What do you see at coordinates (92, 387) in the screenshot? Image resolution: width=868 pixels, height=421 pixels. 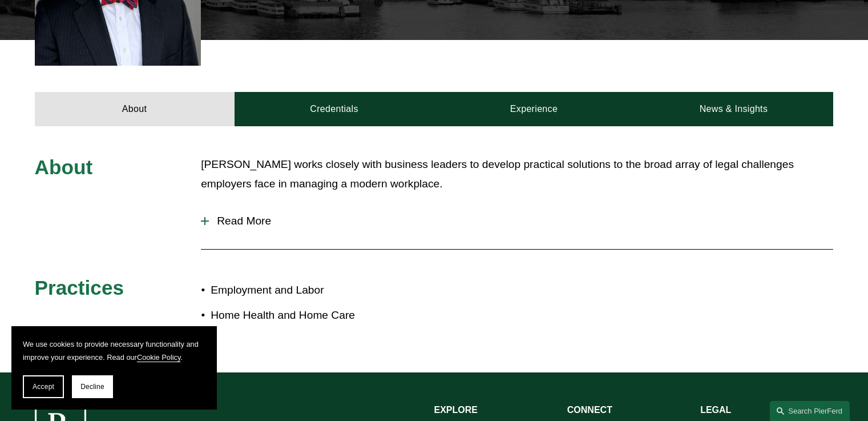 I see `span: Decline` at bounding box center [92, 387].